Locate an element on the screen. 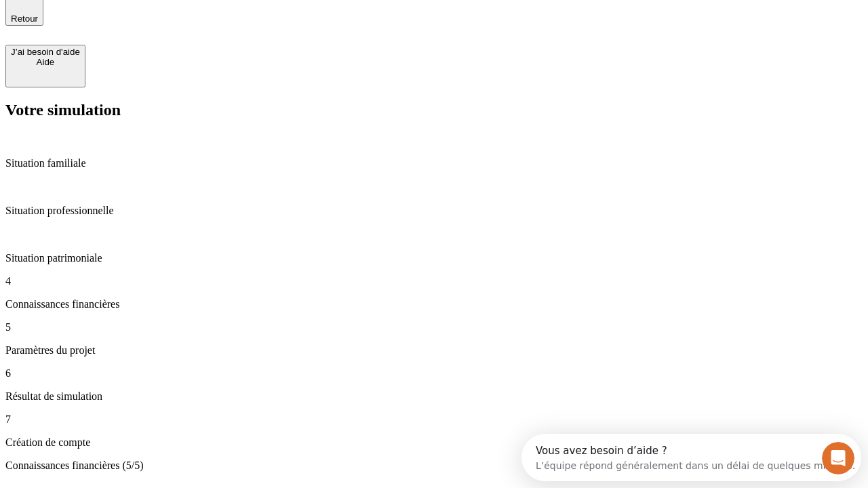 Image resolution: width=868 pixels, height=488 pixels. p: Résultat de simulation is located at coordinates (434, 397).